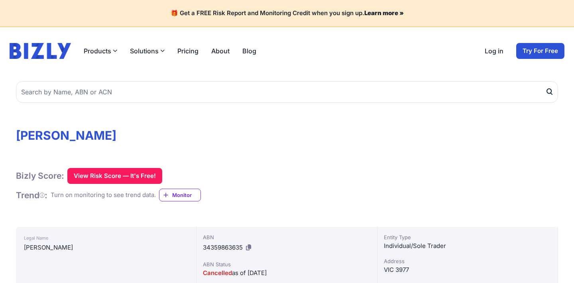 This screenshot has width=574, height=283. What do you see at coordinates (220, 51) in the screenshot?
I see `a: About` at bounding box center [220, 51].